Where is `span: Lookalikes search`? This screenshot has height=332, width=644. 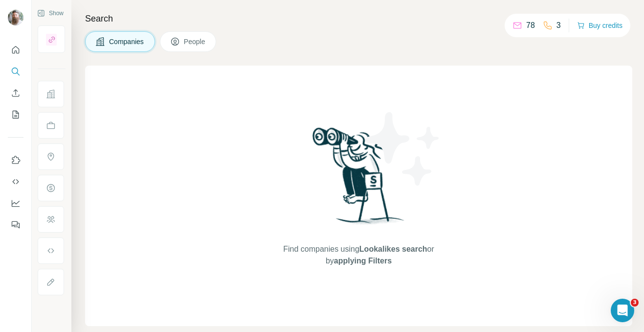
span: Lookalikes search is located at coordinates (393, 249).